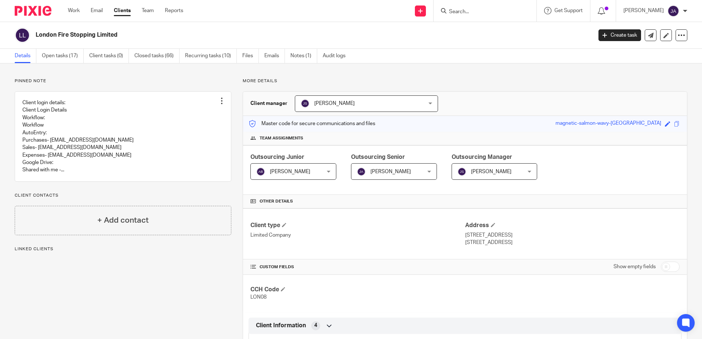 Image resolution: width=702 pixels, height=339 pixels. What do you see at coordinates (337, 56) in the screenshot?
I see `a: Audit logs` at bounding box center [337, 56].